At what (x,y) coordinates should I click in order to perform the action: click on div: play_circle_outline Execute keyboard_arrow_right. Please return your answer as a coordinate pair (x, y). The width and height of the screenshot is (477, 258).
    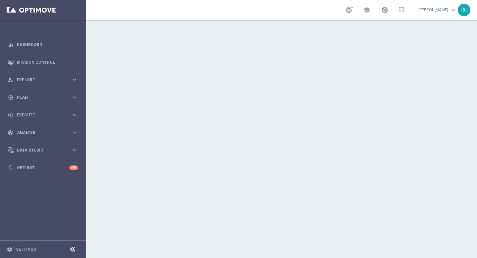
    Looking at the image, I should click on (43, 115).